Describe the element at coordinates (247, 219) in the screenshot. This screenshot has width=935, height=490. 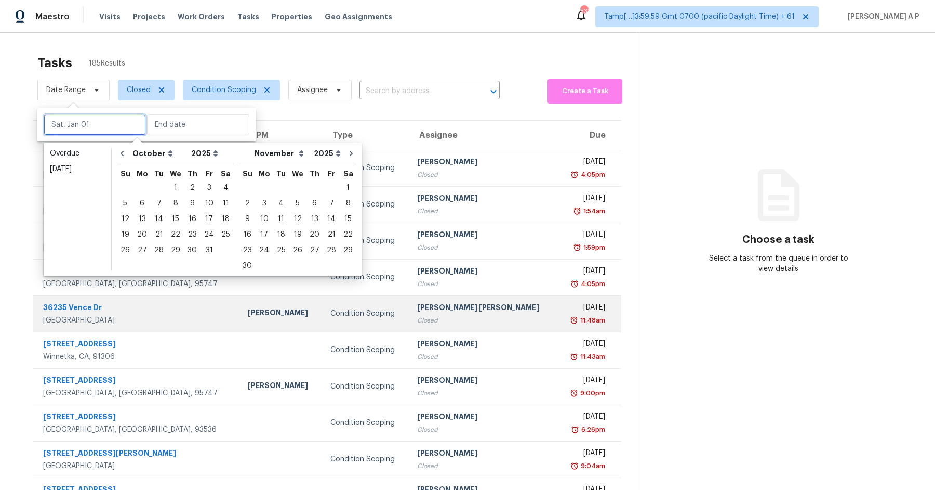
I see `div: 9` at that location.